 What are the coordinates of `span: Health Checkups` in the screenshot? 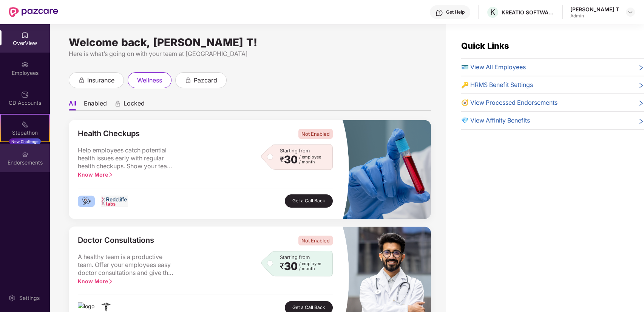 It's located at (109, 134).